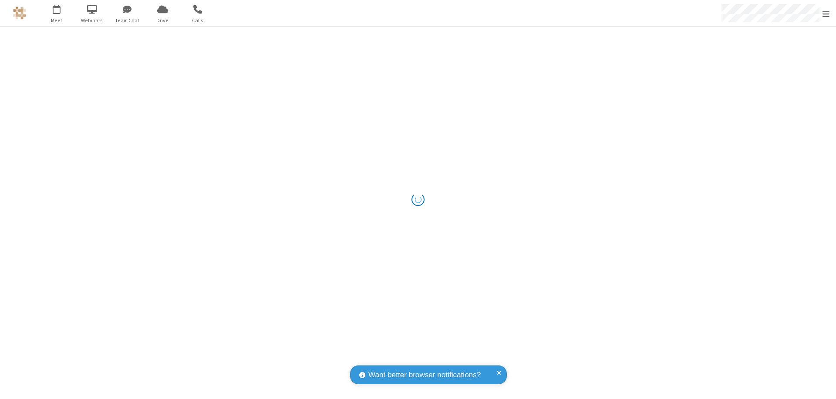 The image size is (836, 399). I want to click on span: Want better browser notifications?, so click(425, 375).